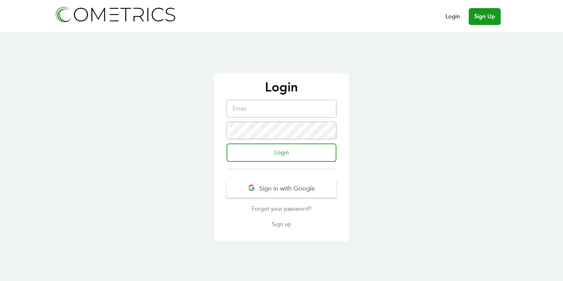 The height and width of the screenshot is (281, 563). What do you see at coordinates (115, 14) in the screenshot?
I see `img: Cometrics logo` at bounding box center [115, 14].